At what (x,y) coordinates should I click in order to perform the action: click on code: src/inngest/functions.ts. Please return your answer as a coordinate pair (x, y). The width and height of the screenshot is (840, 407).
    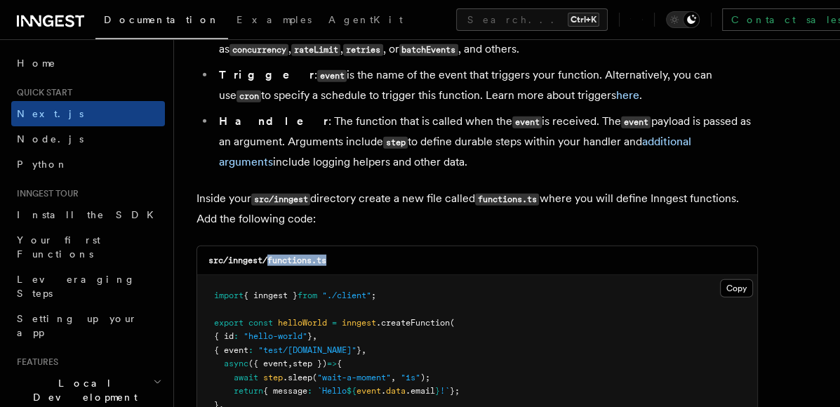
    Looking at the image, I should click on (267, 260).